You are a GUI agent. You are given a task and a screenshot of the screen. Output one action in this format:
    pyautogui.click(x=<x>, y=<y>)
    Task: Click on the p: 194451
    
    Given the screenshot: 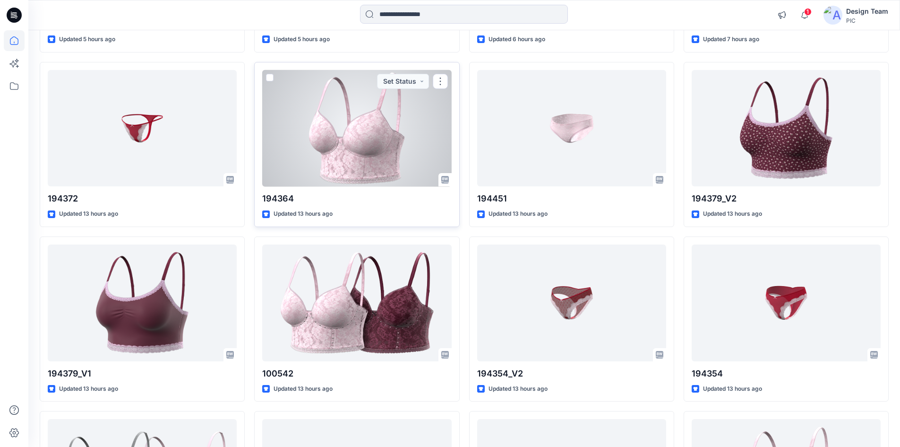 What is the action you would take?
    pyautogui.click(x=572, y=199)
    